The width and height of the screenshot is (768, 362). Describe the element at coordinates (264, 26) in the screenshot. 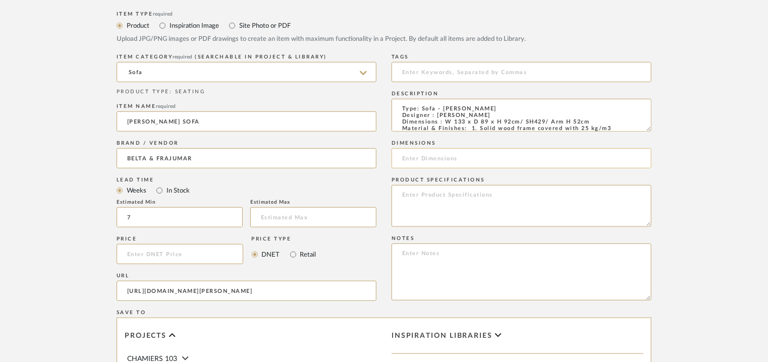

I see `label: Site Photo or PDF` at that location.